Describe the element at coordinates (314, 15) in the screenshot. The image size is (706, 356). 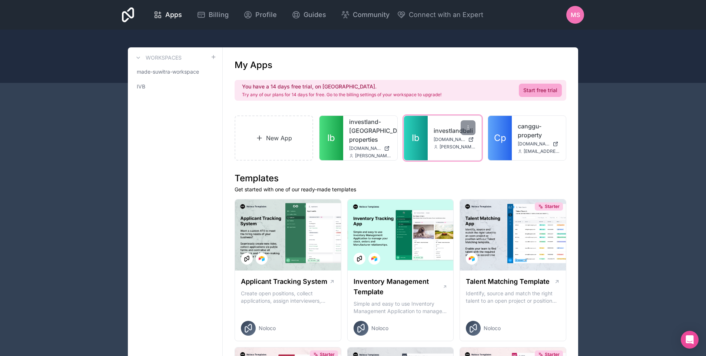
I see `span: Guides` at that location.